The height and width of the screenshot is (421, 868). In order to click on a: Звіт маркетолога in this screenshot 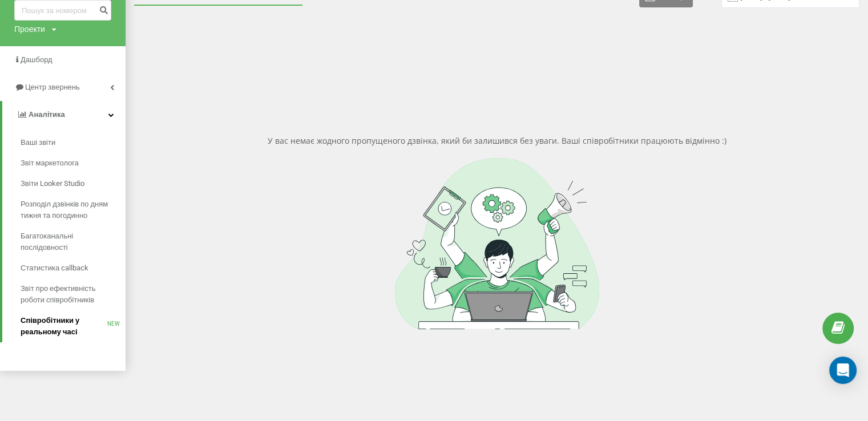, I will do `click(73, 163)`.